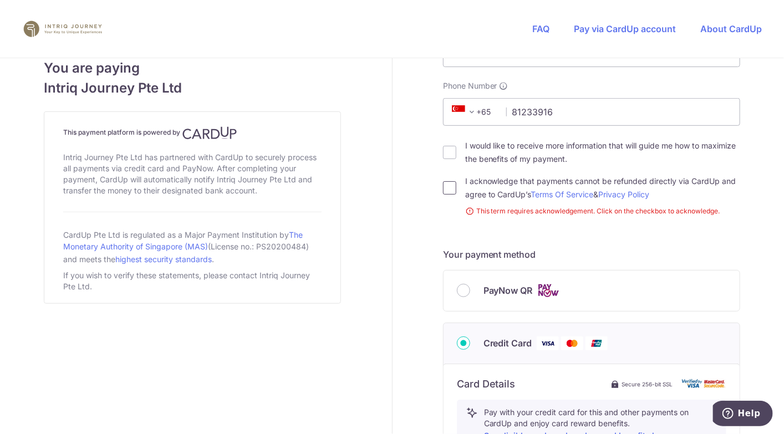  I want to click on img: Visa, so click(548, 343).